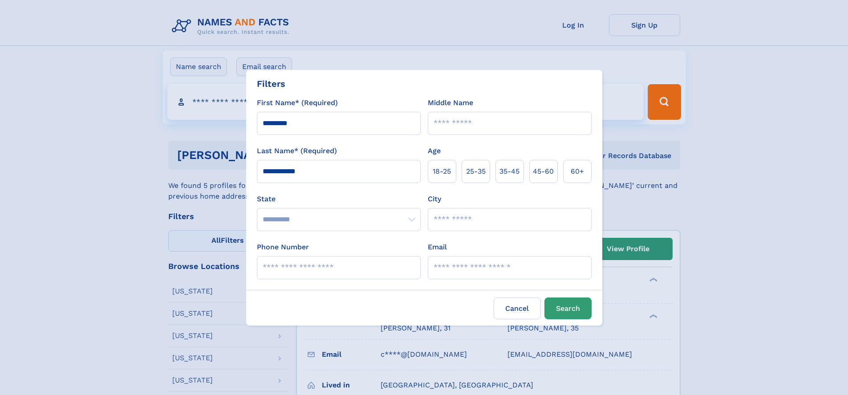 The height and width of the screenshot is (395, 848). Describe the element at coordinates (339, 199) in the screenshot. I see `label: State` at that location.